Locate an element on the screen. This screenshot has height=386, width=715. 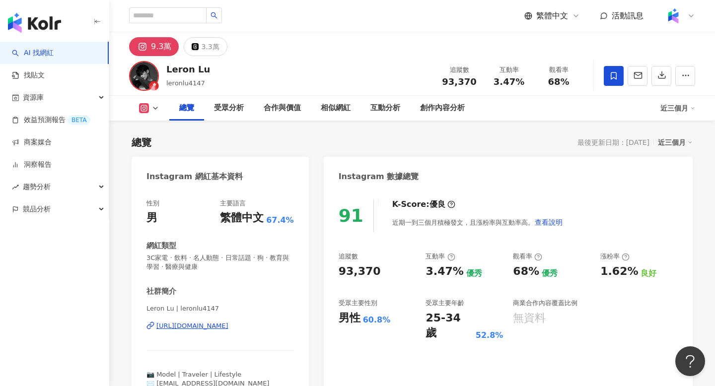
span: Leron Lu | leronlu4147 is located at coordinates (220, 309).